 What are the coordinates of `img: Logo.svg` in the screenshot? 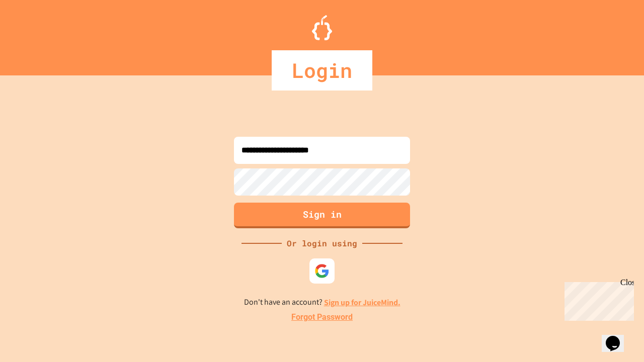 It's located at (322, 28).